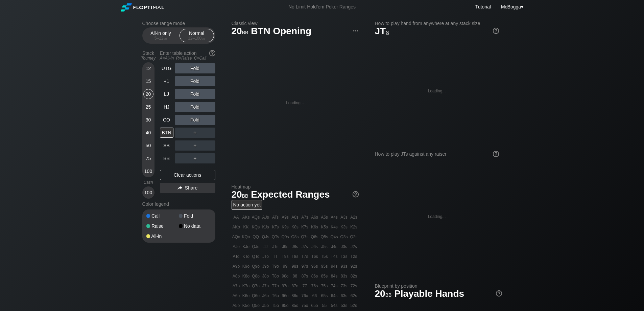  What do you see at coordinates (436, 217) in the screenshot?
I see `div: Loading...` at bounding box center [436, 217].